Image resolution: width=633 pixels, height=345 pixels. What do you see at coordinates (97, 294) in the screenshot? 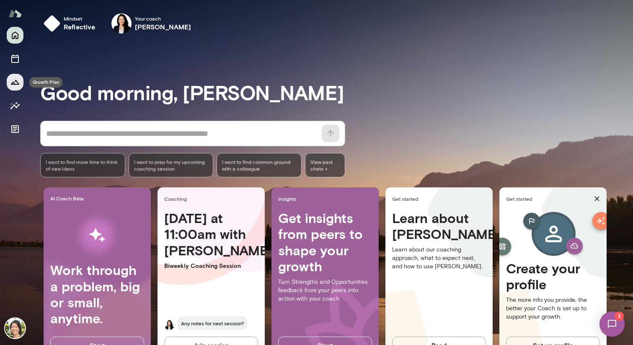
I see `h4: Work through a problem, big or small, anytime.` at bounding box center [97, 294].